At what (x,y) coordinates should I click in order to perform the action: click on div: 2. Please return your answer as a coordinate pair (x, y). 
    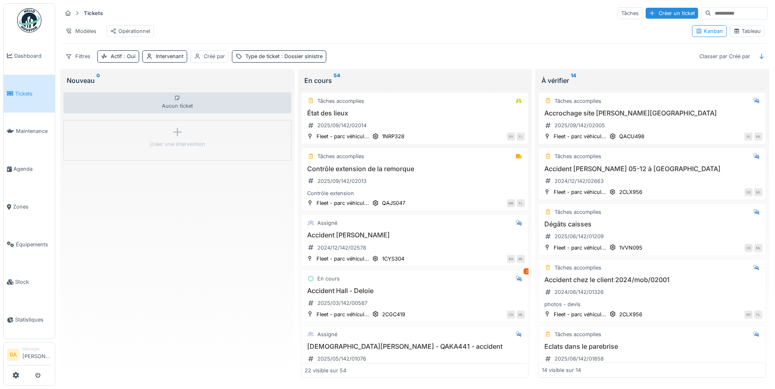
    Looking at the image, I should click on (527, 271).